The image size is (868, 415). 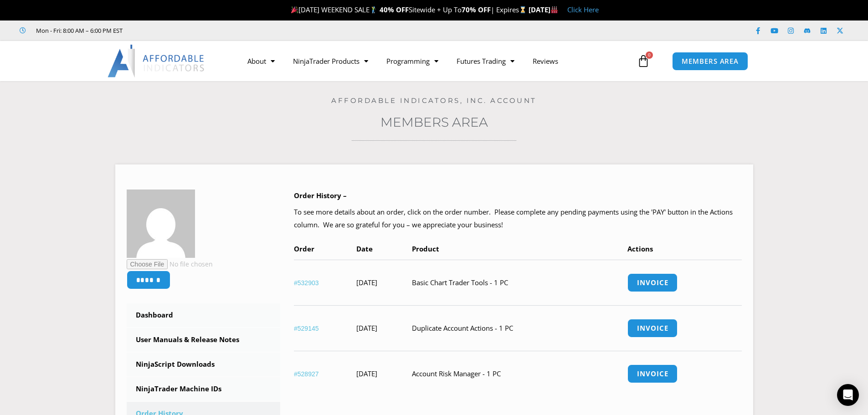 What do you see at coordinates (520, 328) in the screenshot?
I see `td: Duplicate Account Actions - 1 PC` at bounding box center [520, 328].